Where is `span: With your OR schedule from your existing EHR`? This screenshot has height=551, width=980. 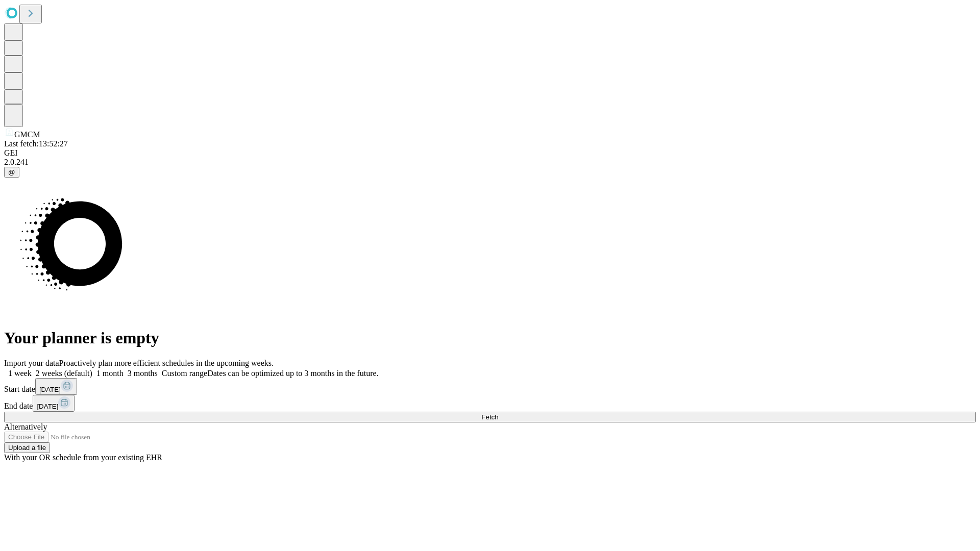 span: With your OR schedule from your existing EHR is located at coordinates (83, 458).